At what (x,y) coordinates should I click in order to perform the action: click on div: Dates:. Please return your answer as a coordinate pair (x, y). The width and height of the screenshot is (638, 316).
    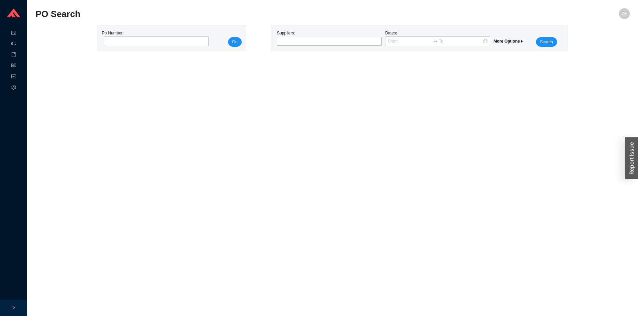
    Looking at the image, I should click on (437, 38).